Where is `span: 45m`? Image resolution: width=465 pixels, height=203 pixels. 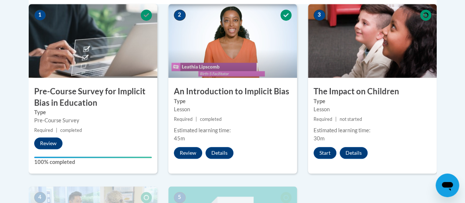 span: 45m is located at coordinates (179, 138).